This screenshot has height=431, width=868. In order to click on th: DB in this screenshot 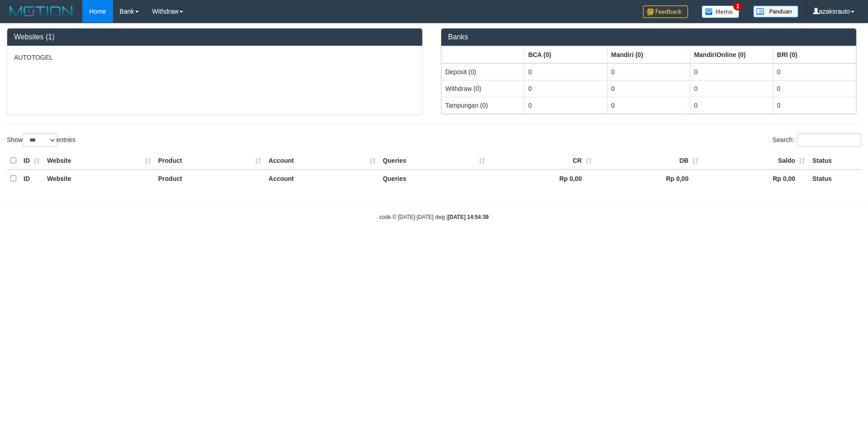, I will do `click(649, 161)`.